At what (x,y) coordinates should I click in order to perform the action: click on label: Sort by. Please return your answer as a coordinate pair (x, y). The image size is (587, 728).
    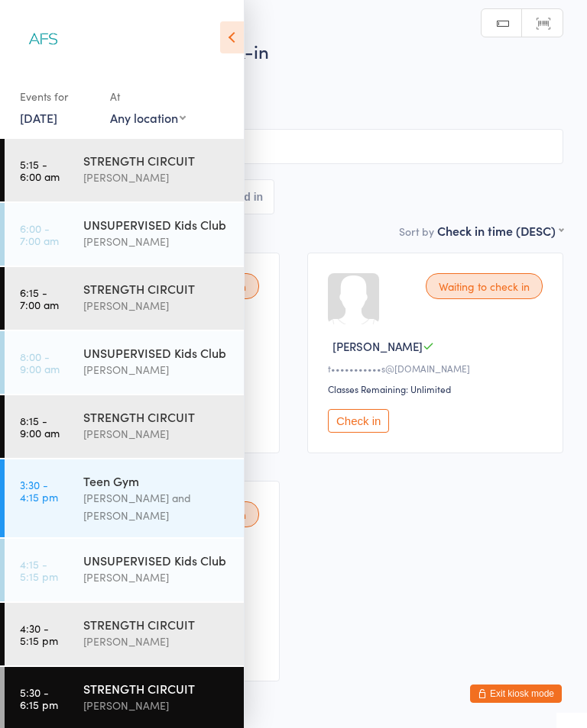
    Looking at the image, I should click on (416, 232).